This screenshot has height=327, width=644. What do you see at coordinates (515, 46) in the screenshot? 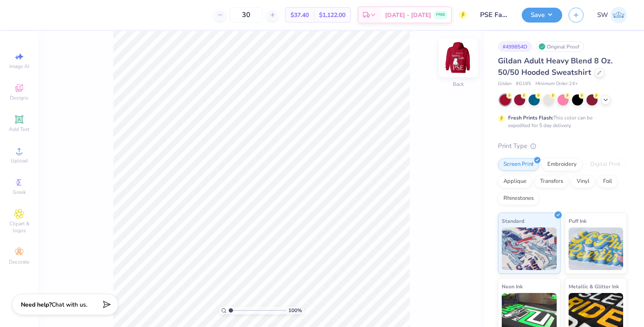
I see `div: # 499854D` at bounding box center [515, 46].